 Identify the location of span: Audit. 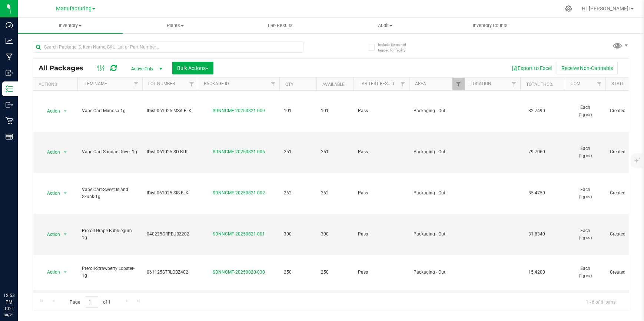
(385, 25).